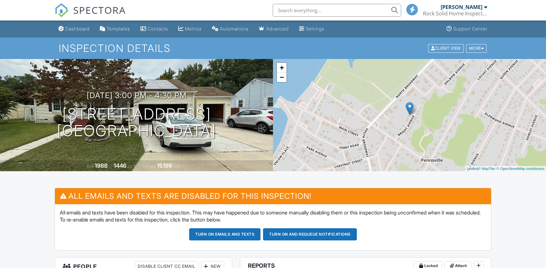 The height and width of the screenshot is (268, 546). I want to click on a: Contacts, so click(154, 29).